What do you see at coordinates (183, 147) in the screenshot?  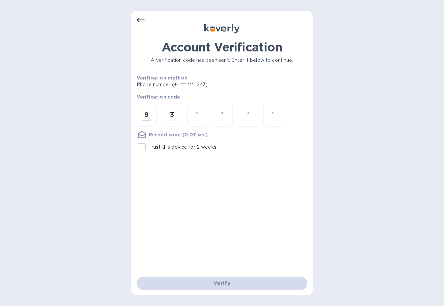 I see `p: Trust this device for 2 weeks` at bounding box center [183, 147].